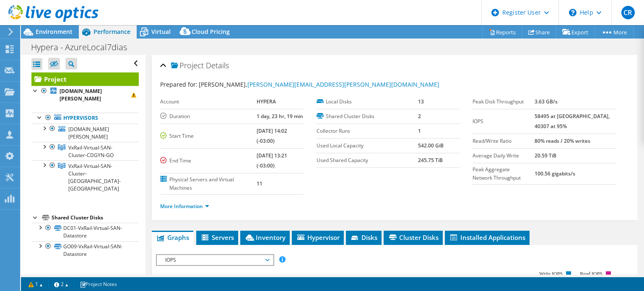 This screenshot has height=291, width=644. What do you see at coordinates (502, 32) in the screenshot?
I see `a: Reports` at bounding box center [502, 32].